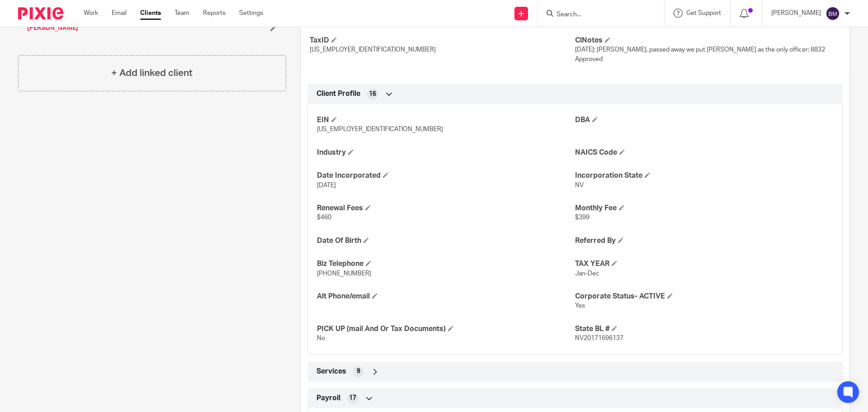  What do you see at coordinates (704, 208) in the screenshot?
I see `h4: Monthly Fee` at bounding box center [704, 208].